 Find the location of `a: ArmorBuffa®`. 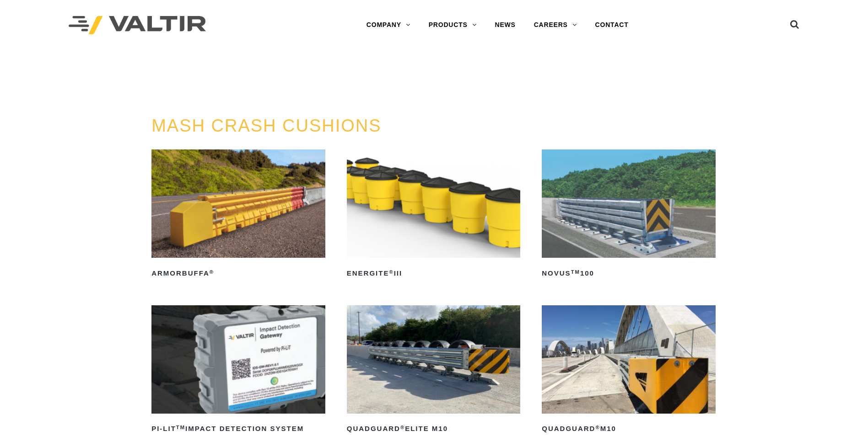

a: ArmorBuffa® is located at coordinates (238, 215).